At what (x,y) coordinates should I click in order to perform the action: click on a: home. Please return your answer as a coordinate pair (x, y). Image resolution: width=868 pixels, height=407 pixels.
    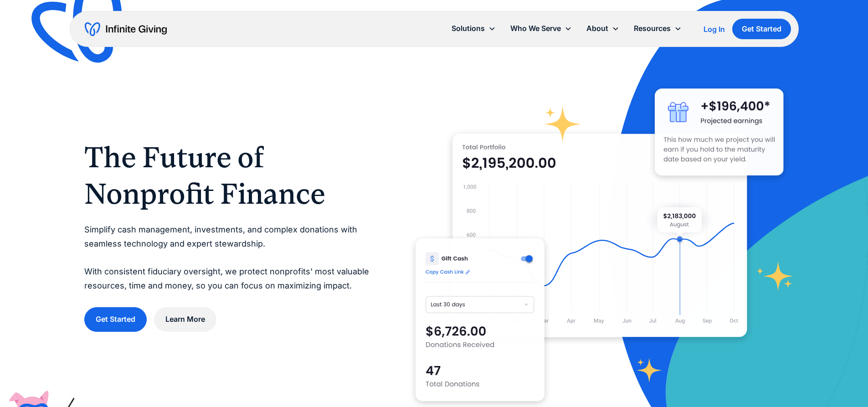
    Looking at the image, I should click on (126, 29).